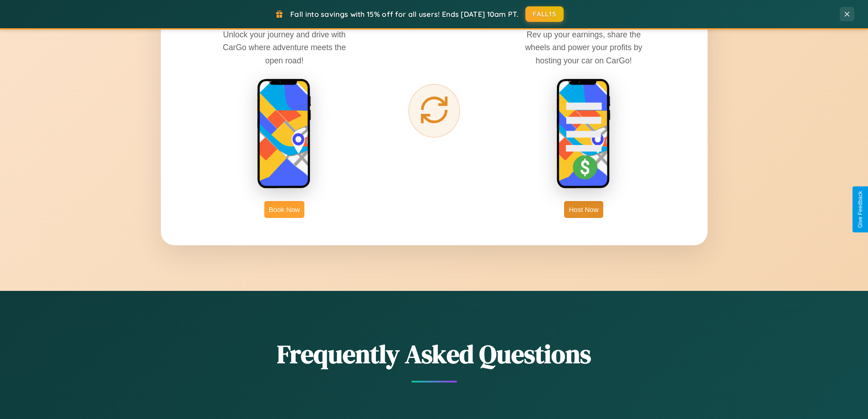 This screenshot has height=419, width=868. Describe the element at coordinates (583, 134) in the screenshot. I see `img: host phone` at that location.